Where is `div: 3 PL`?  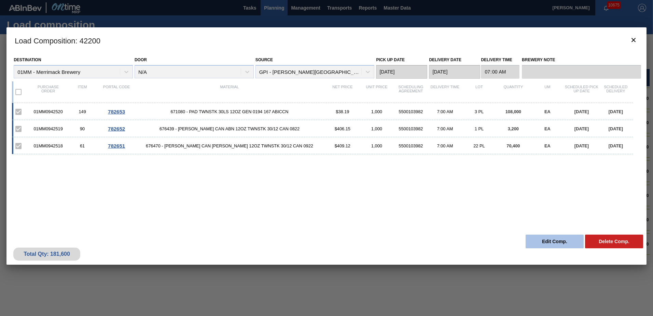 div: 3 PL is located at coordinates (479, 111).